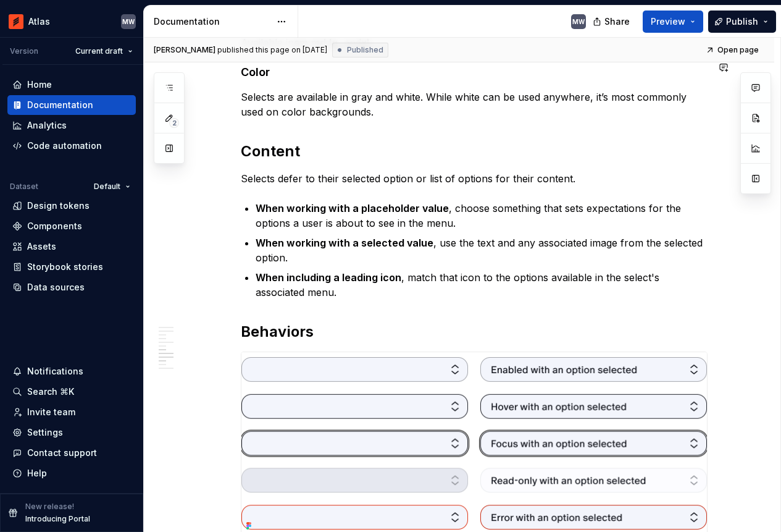 Image resolution: width=781 pixels, height=532 pixels. Describe the element at coordinates (71, 473) in the screenshot. I see `button: Help` at that location.